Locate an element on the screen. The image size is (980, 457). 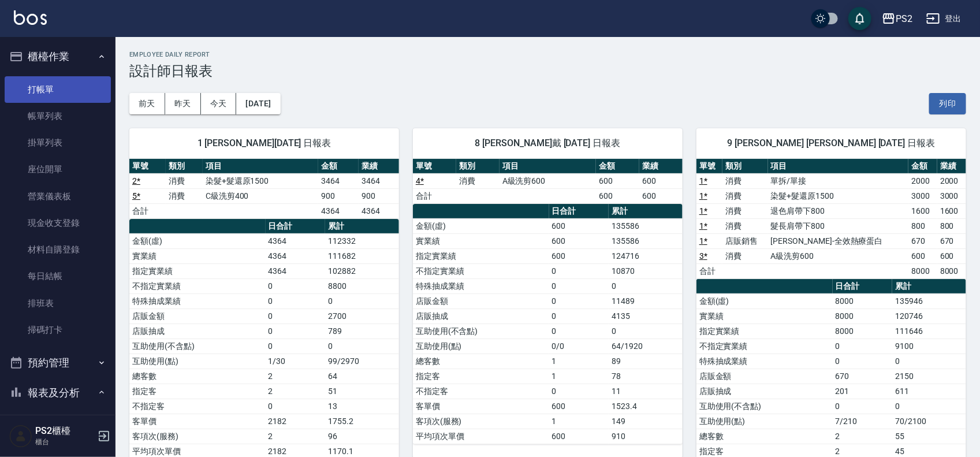
td: 指定實業績 is located at coordinates (197, 271).